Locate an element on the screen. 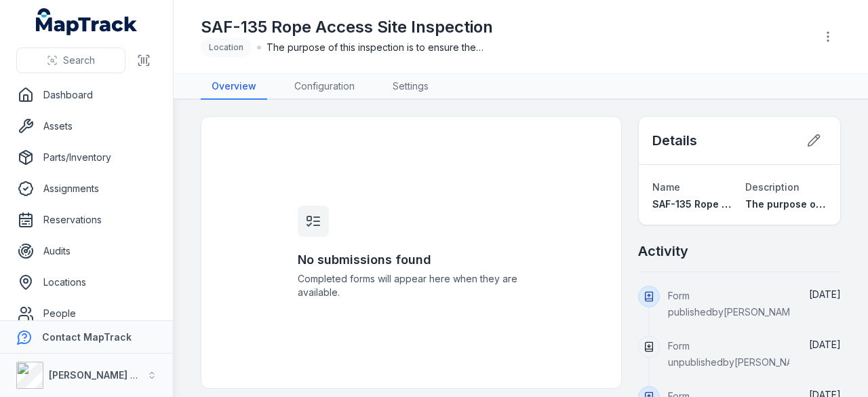  h1: SAF-135 Rope Access Site Inspection is located at coordinates (347, 27).